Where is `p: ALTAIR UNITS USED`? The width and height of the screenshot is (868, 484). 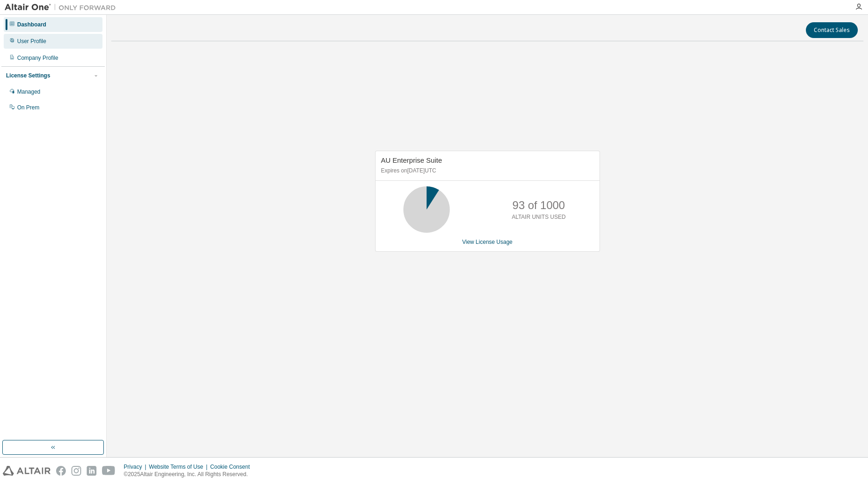 p: ALTAIR UNITS USED is located at coordinates (539, 217).